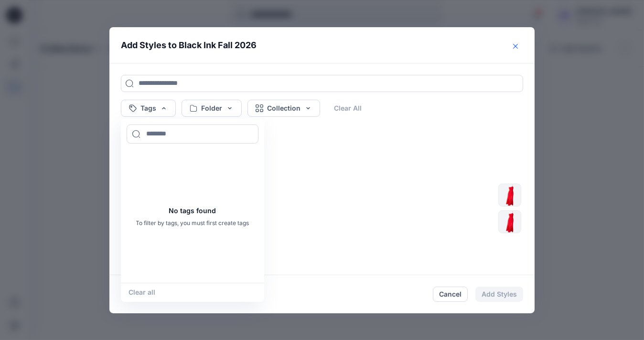 The height and width of the screenshot is (340, 644). What do you see at coordinates (193, 223) in the screenshot?
I see `p: To filter by tags, you must first create tags` at bounding box center [193, 223].